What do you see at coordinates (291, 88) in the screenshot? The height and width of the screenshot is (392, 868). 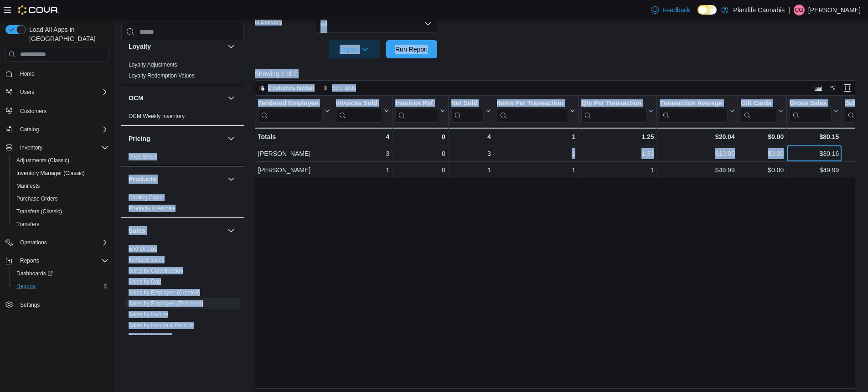 I see `span: 2 columns hidden` at bounding box center [291, 88].